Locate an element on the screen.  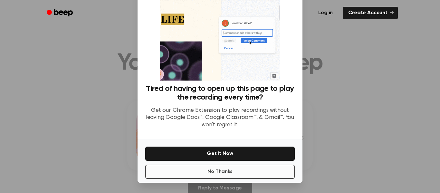
a: Beep is located at coordinates (60, 13).